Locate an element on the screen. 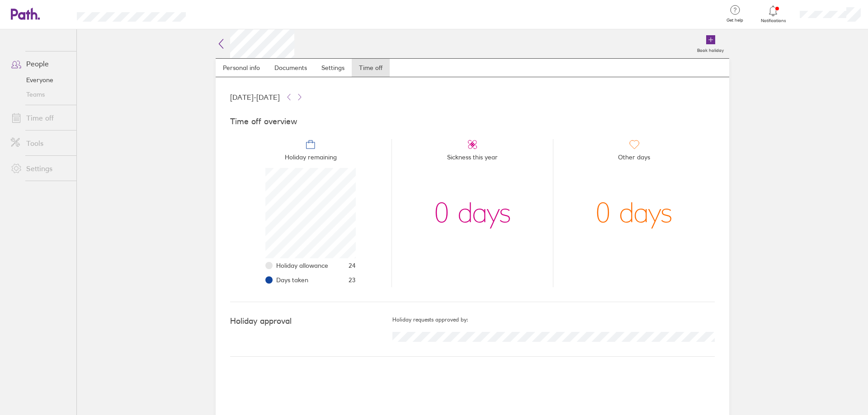 Image resolution: width=868 pixels, height=415 pixels. span: Sickness this year is located at coordinates (473, 159).